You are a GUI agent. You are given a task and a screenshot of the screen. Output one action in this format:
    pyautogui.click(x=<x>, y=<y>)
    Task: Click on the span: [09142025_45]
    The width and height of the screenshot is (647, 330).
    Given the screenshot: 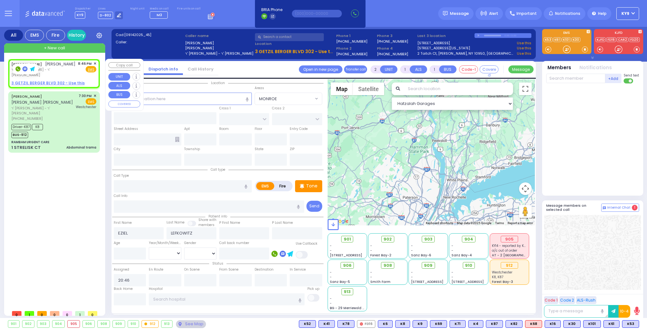 What is the action you would take?
    pyautogui.click(x=138, y=35)
    